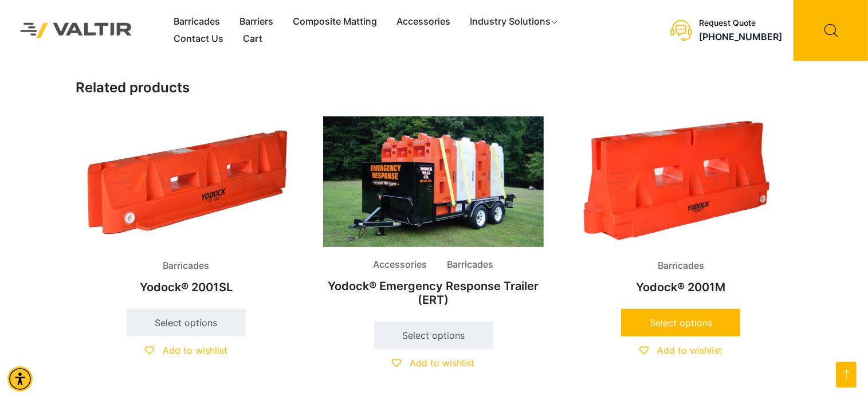  What do you see at coordinates (20, 379) in the screenshot?
I see `div: Accessibility Menu` at bounding box center [20, 379].